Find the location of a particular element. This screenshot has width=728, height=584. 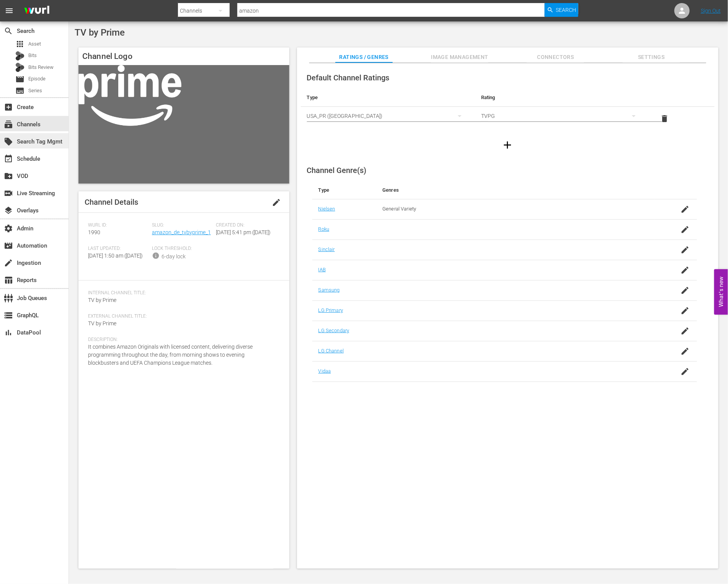

span: Connectors is located at coordinates (556, 57).